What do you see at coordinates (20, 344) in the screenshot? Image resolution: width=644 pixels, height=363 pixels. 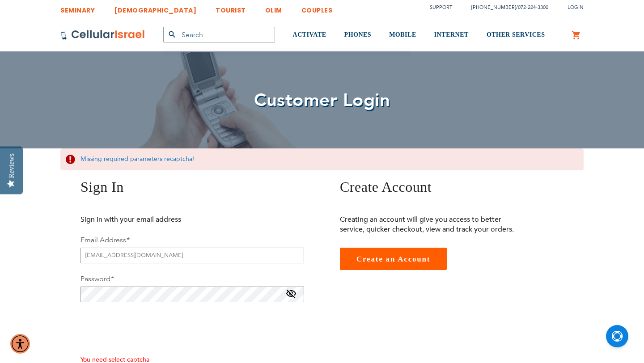 I see `div: Accessibility Menu` at bounding box center [20, 344].